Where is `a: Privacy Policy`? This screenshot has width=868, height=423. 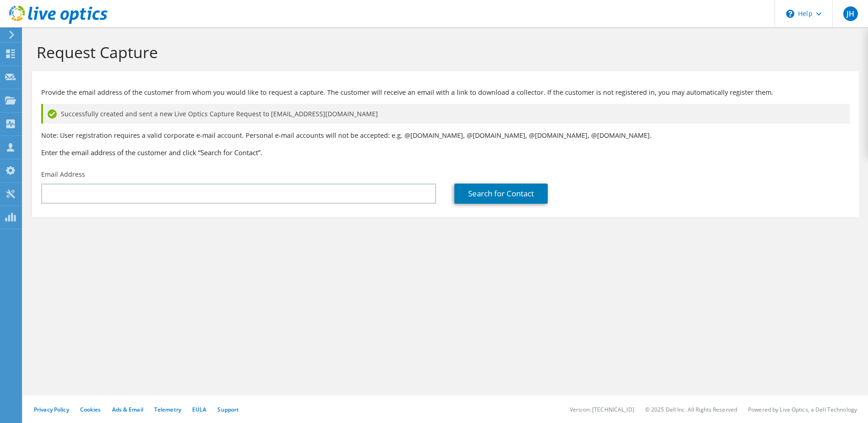 a: Privacy Policy is located at coordinates (51, 409).